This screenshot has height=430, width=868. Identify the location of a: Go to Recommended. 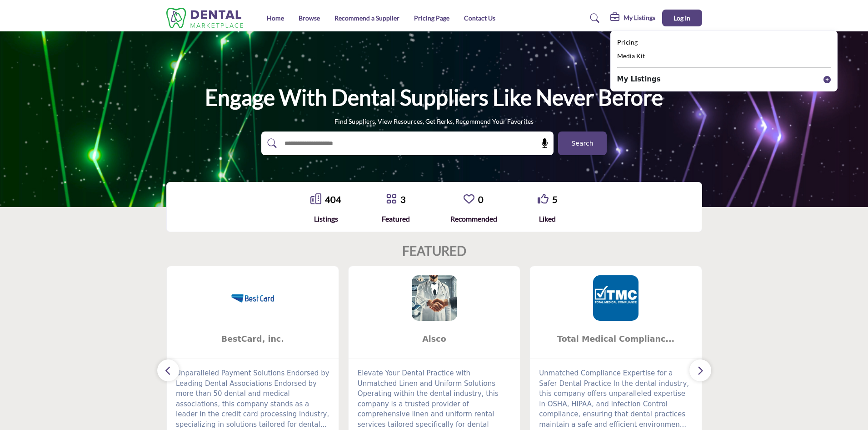
(469, 199).